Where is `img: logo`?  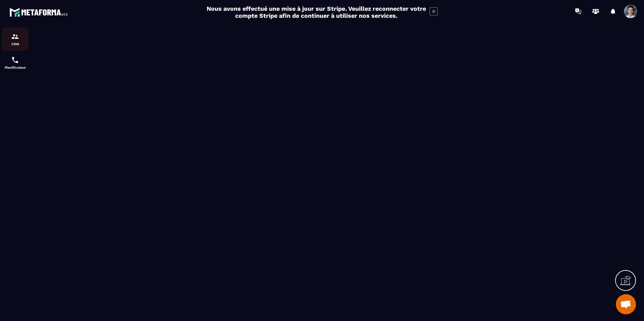
img: logo is located at coordinates (40, 12).